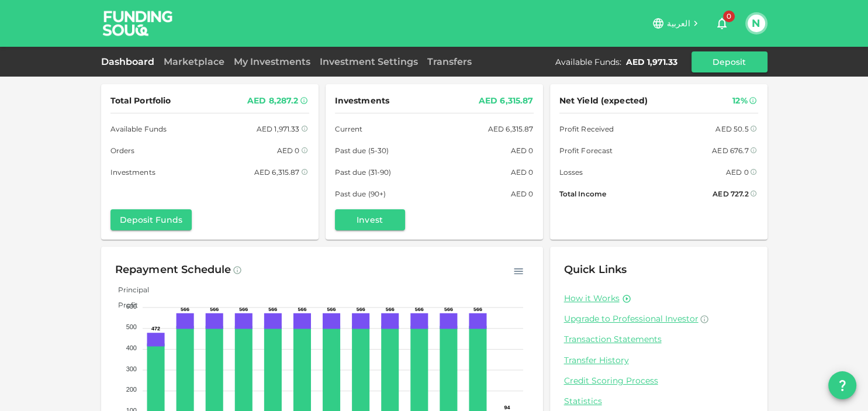 The width and height of the screenshot is (868, 411). What do you see at coordinates (139, 128) in the screenshot?
I see `span: Available Funds` at bounding box center [139, 128].